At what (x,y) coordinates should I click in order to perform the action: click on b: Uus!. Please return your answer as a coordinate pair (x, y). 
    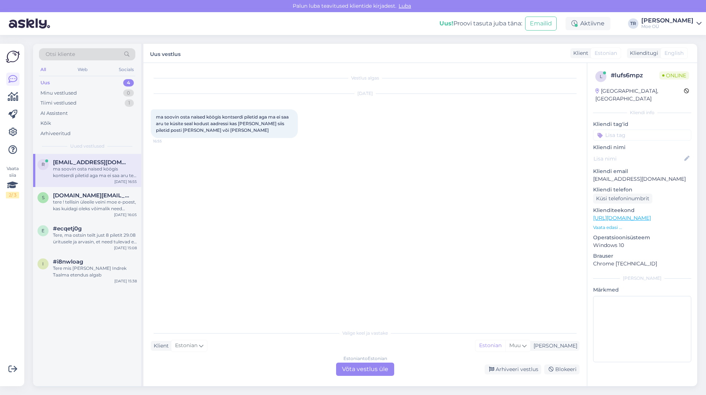
    Looking at the image, I should click on (446, 23).